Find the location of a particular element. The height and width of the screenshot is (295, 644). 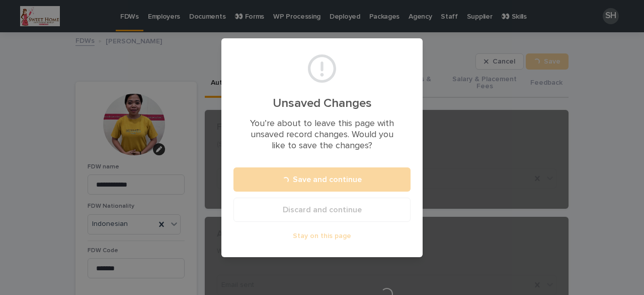

p: You’re about to leave this page with unsaved record changes. Would you like to save the changes? is located at coordinates (322, 135).